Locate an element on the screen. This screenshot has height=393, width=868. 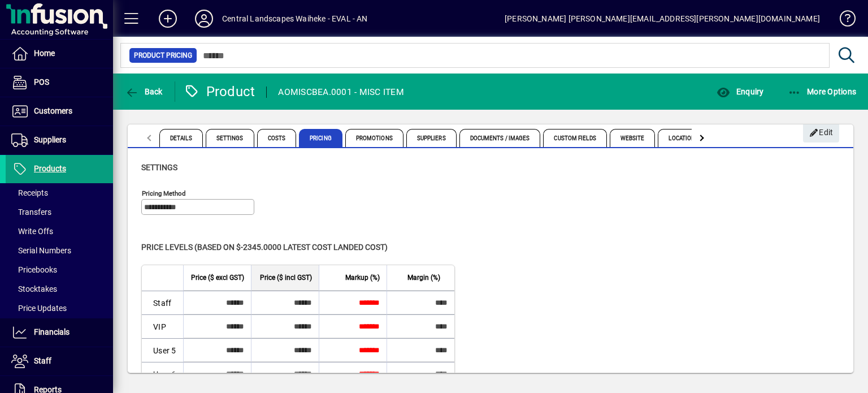
span: Edit is located at coordinates (821, 133).